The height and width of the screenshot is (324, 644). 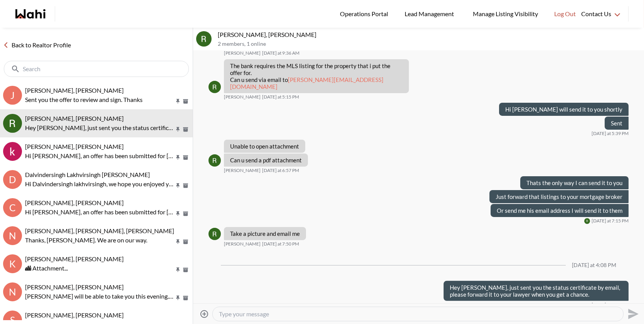 I want to click on p: Can u send a pdf attachment, so click(x=266, y=160).